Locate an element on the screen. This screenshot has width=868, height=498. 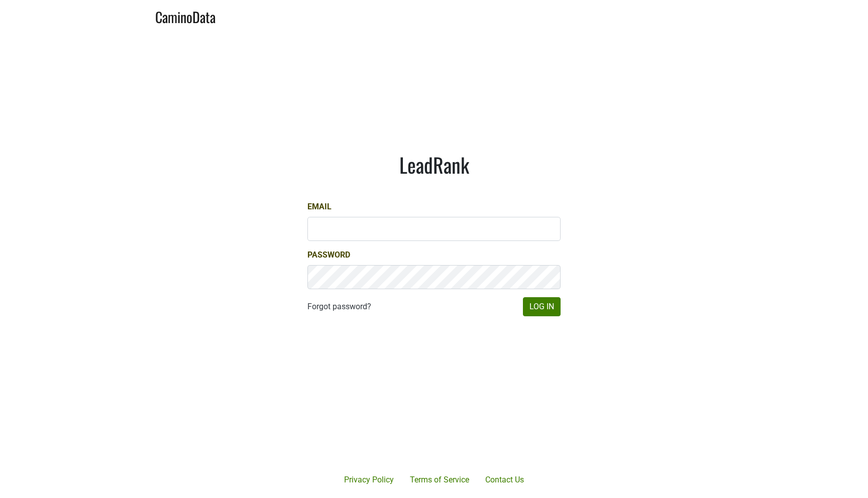
a: Terms of Service is located at coordinates (440, 480).